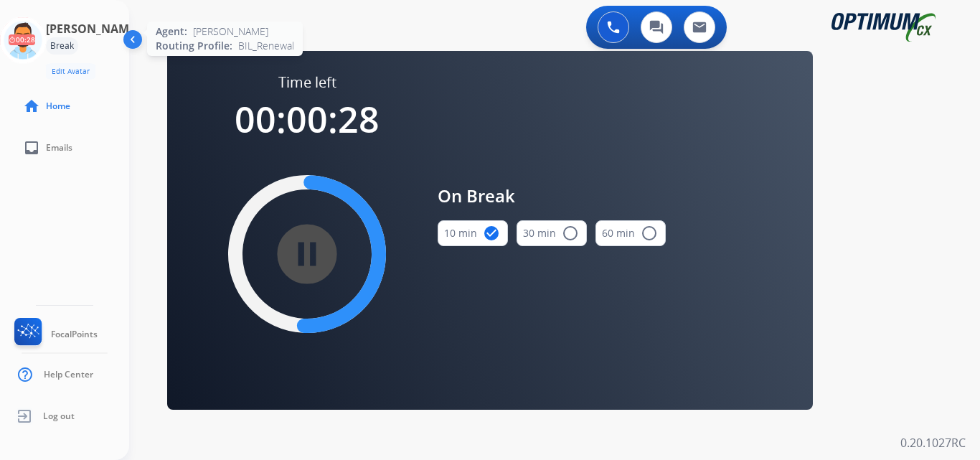 This screenshot has height=460, width=980. Describe the element at coordinates (307, 254) in the screenshot. I see `mat-icon: pause_circle_filled` at that location.